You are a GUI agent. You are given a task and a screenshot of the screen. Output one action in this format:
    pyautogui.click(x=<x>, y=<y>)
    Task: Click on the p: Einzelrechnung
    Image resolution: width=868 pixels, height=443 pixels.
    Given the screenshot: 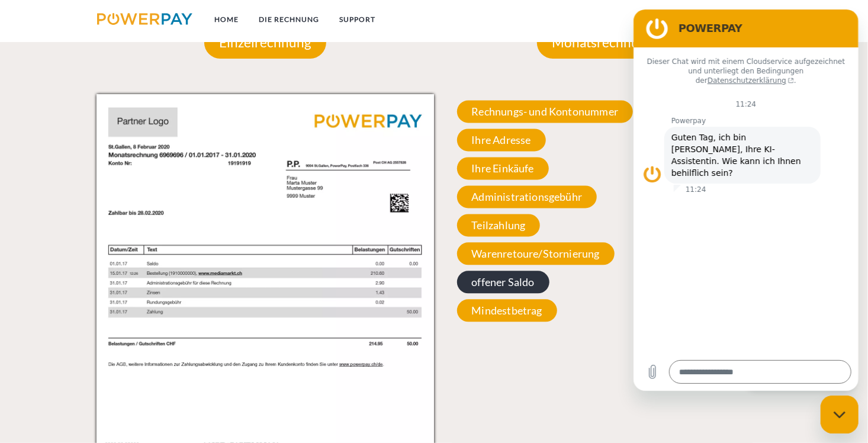 What is the action you would take?
    pyautogui.click(x=265, y=43)
    